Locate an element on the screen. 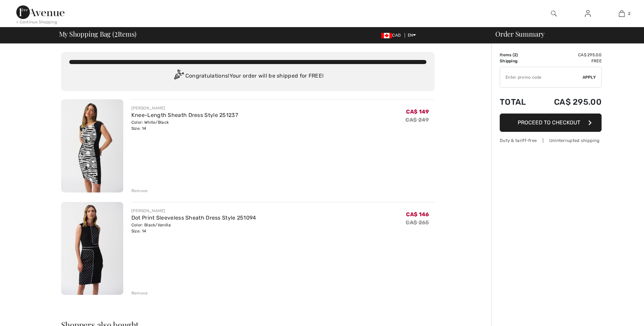 The width and height of the screenshot is (644, 326). td: Shipping is located at coordinates (518, 61).